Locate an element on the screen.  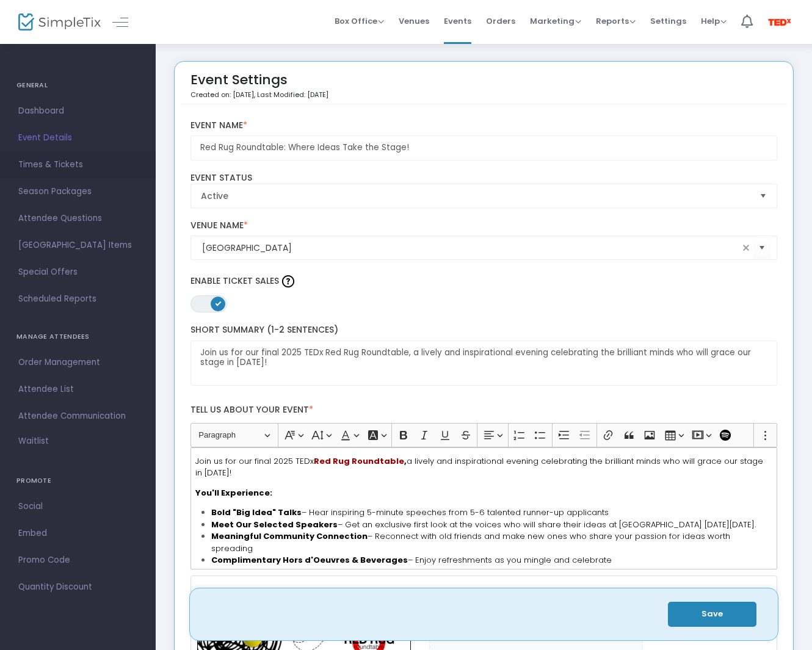
img: question-mark is located at coordinates (288, 281).